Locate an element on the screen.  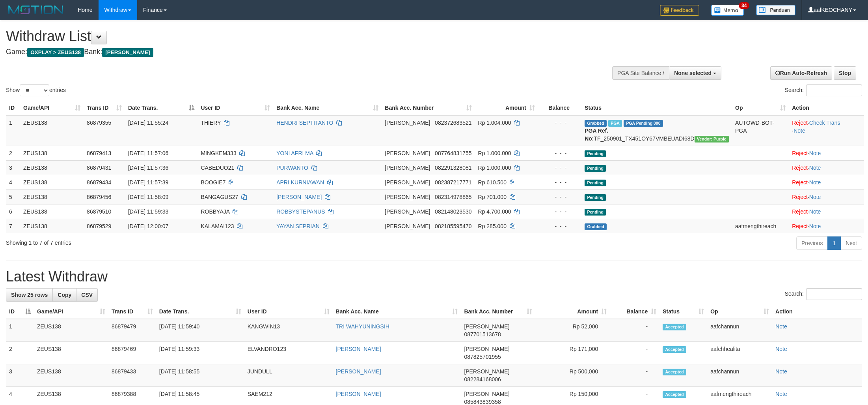
span: Copy 082291328081 to clipboard is located at coordinates (453, 168).